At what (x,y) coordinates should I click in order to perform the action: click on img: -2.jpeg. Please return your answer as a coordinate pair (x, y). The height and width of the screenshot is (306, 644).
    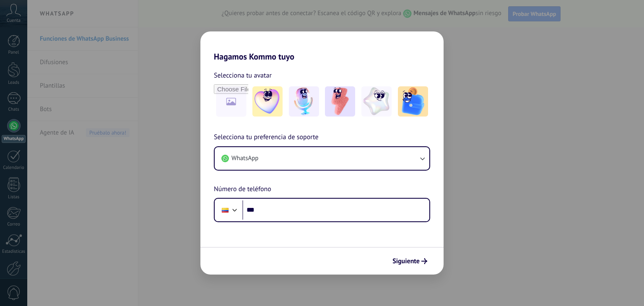
    Looking at the image, I should click on (304, 101).